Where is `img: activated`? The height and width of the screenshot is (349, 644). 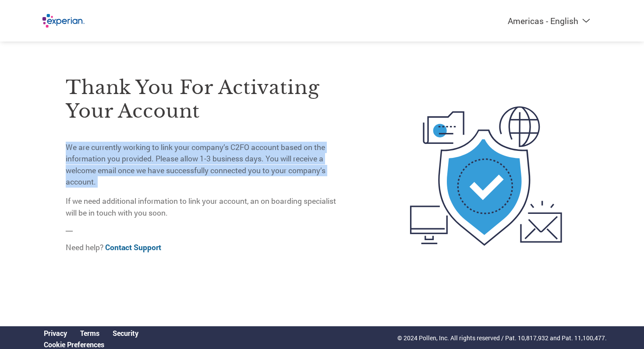 img: activated is located at coordinates (486, 176).